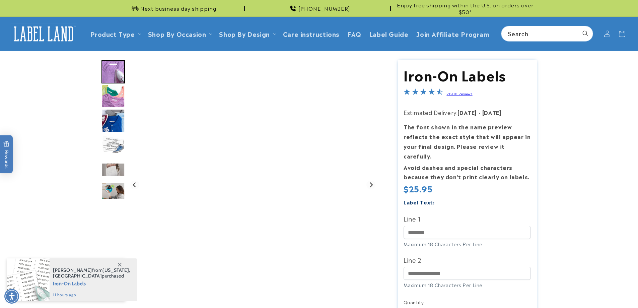 This screenshot has width=638, height=308. What do you see at coordinates (113, 121) in the screenshot?
I see `img: Iron on name labels ironed to shirt collar` at bounding box center [113, 121].